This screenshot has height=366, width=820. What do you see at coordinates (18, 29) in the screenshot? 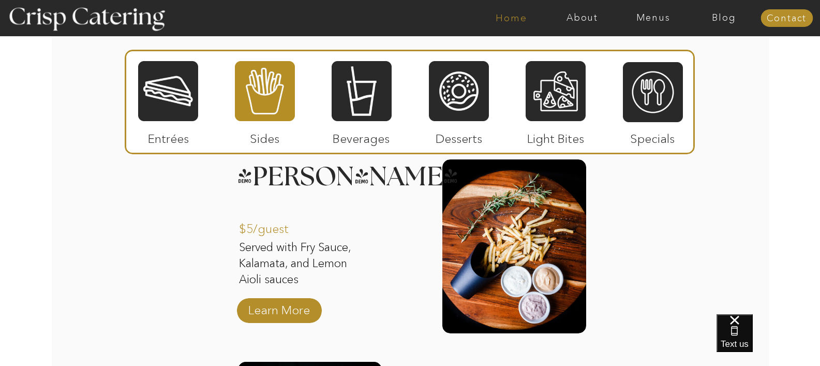
I see `span: Text us` at bounding box center [18, 29].